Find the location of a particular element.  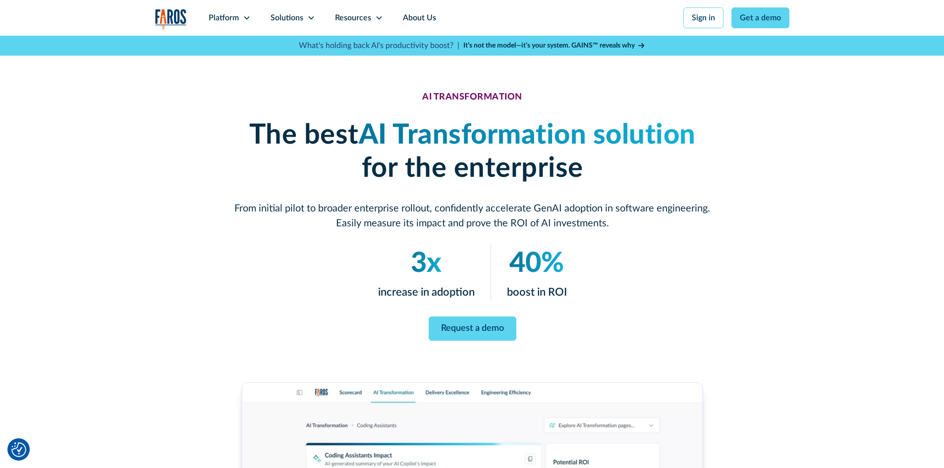

button: Cookie Settings is located at coordinates (19, 450).